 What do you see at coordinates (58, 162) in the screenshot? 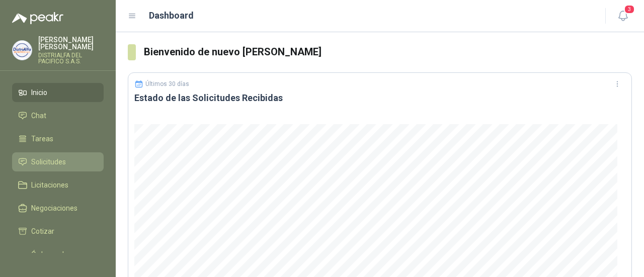
I see `a: Solicitudes` at bounding box center [58, 162].